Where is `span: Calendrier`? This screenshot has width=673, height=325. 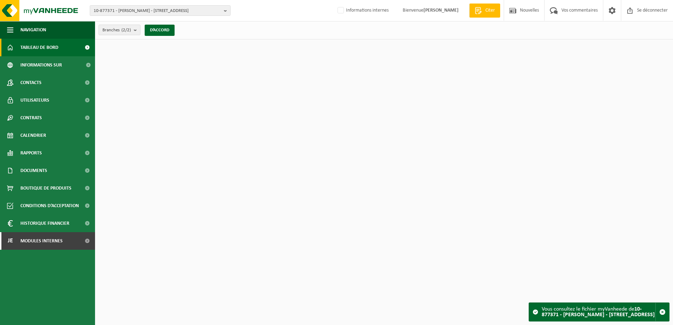
span: Calendrier is located at coordinates (33, 135).